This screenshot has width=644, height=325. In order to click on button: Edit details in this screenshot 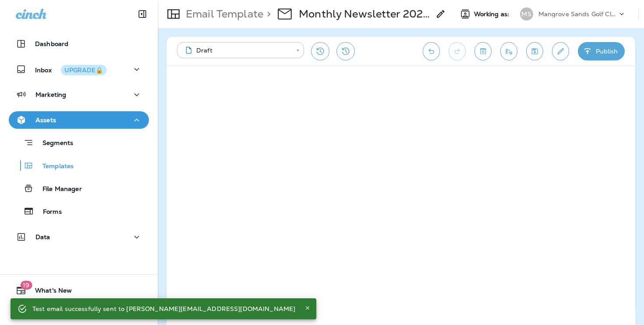, I will do `click(560, 51)`.